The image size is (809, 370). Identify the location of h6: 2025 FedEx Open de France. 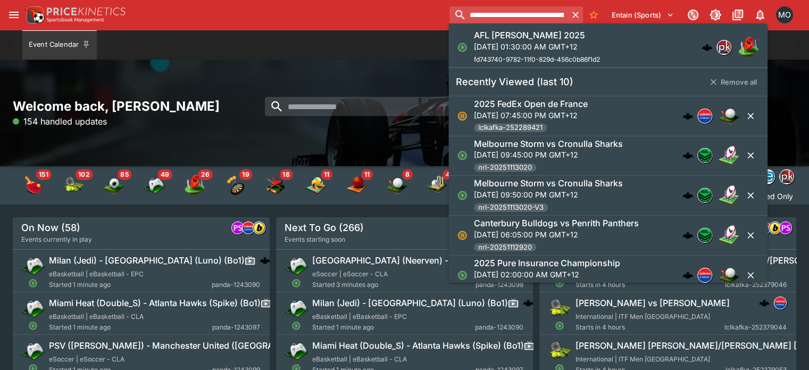
(531, 104).